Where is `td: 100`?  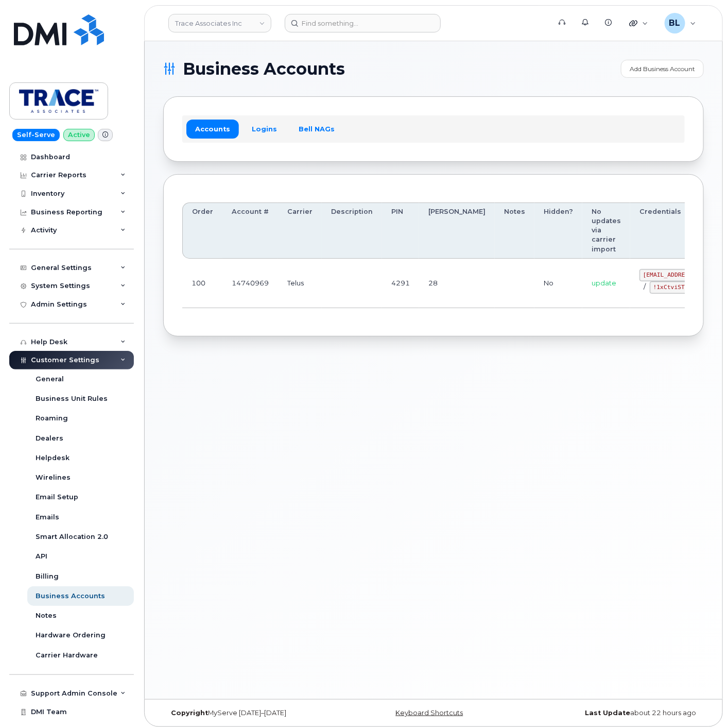 td: 100 is located at coordinates (202, 284).